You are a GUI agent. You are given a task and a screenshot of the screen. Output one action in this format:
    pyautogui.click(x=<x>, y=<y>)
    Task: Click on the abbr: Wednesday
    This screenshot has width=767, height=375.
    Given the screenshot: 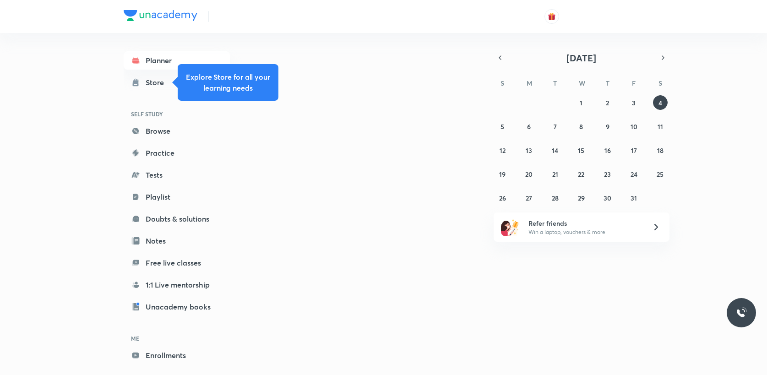 What is the action you would take?
    pyautogui.click(x=582, y=83)
    